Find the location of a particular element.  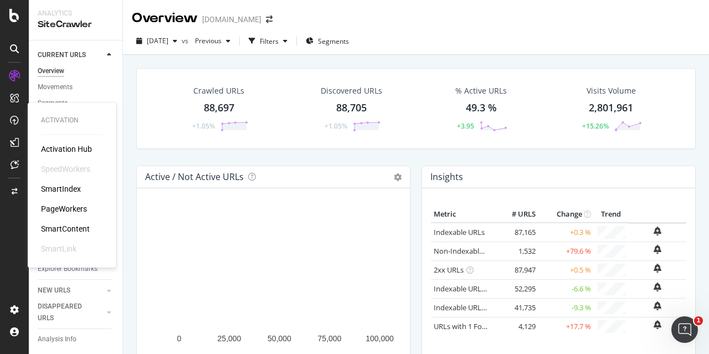

td: +0.5 % is located at coordinates (566, 270).